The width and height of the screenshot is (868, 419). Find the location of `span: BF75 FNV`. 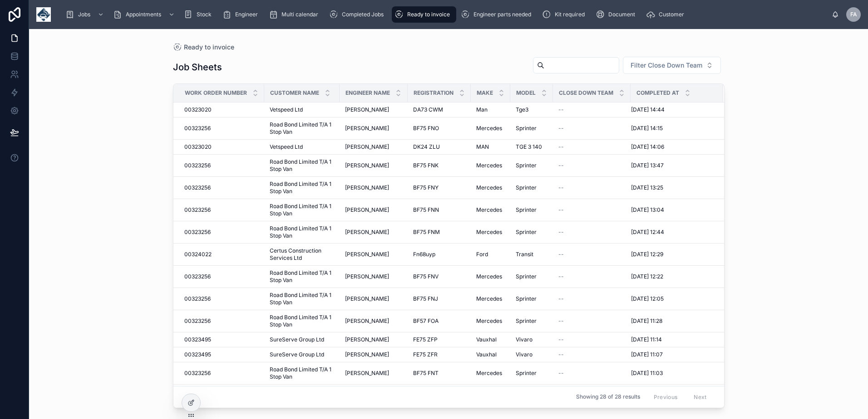

span: BF75 FNV is located at coordinates (426, 277).